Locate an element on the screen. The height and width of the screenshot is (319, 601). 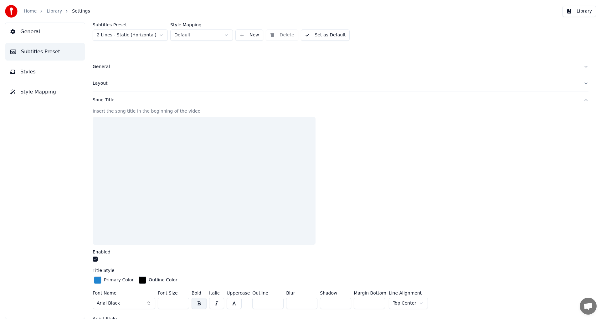
label: Font Name is located at coordinates (124, 293).